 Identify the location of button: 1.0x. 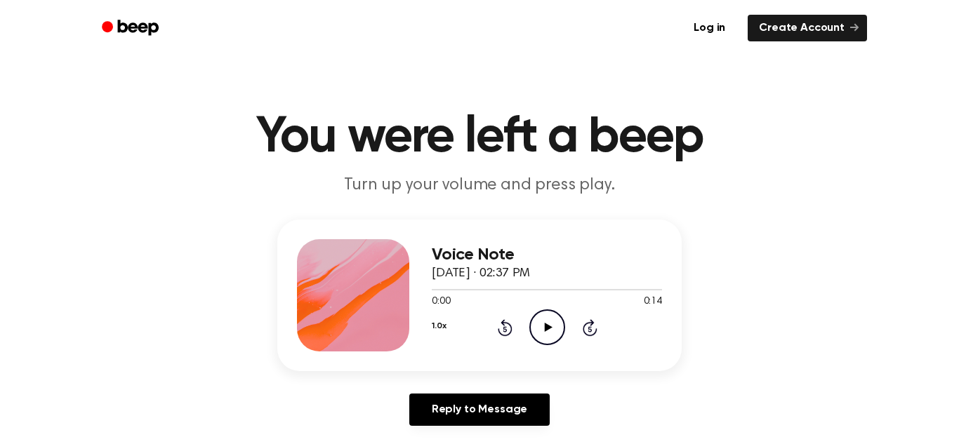
(439, 326).